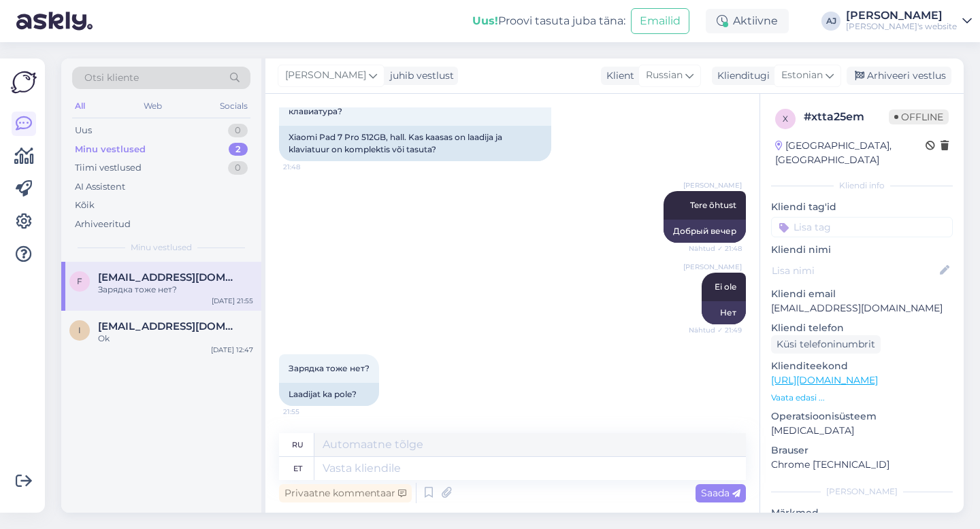  What do you see at coordinates (83, 130) in the screenshot?
I see `div: Uus` at bounding box center [83, 130].